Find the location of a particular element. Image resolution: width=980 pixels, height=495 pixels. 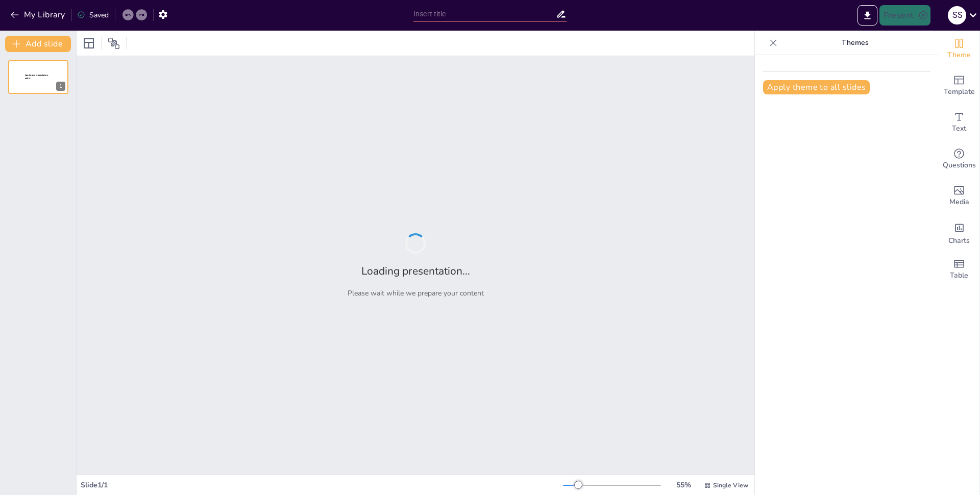

div: Change the overall theme is located at coordinates (958, 49).